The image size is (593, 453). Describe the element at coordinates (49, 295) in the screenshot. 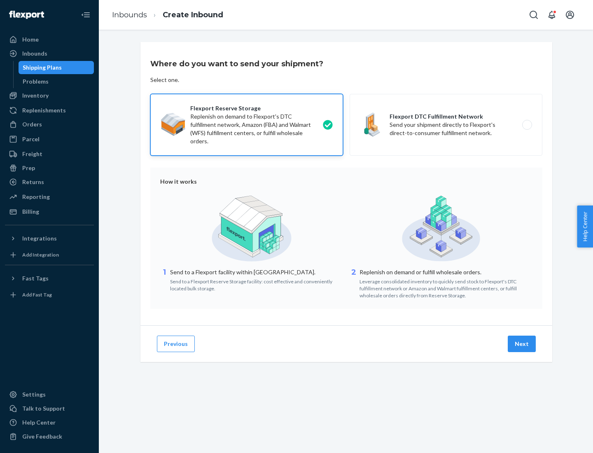

I see `a: Add Fast Tag` at that location.